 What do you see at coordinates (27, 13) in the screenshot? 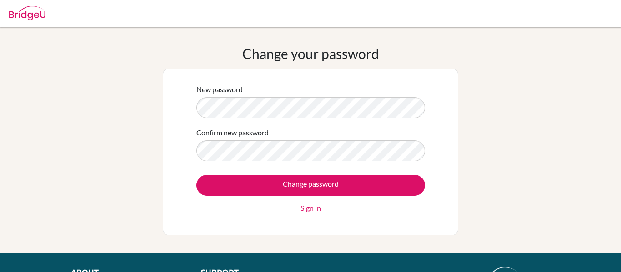
I see `img: Bridge-U` at bounding box center [27, 13].